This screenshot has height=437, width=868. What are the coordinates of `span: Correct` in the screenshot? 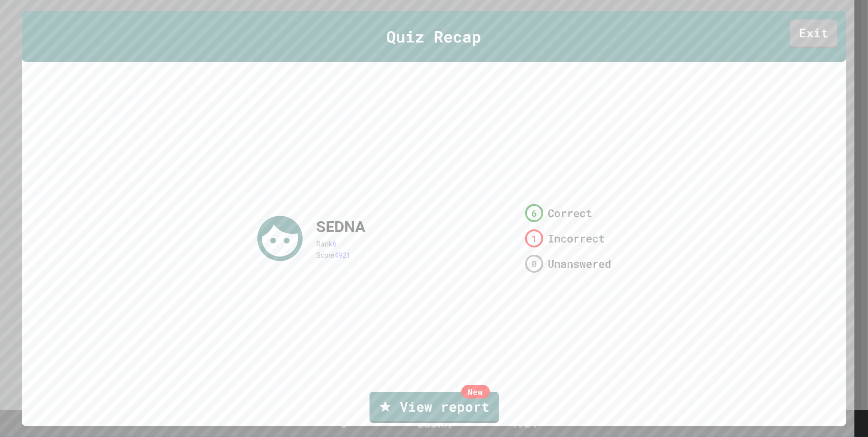 It's located at (570, 213).